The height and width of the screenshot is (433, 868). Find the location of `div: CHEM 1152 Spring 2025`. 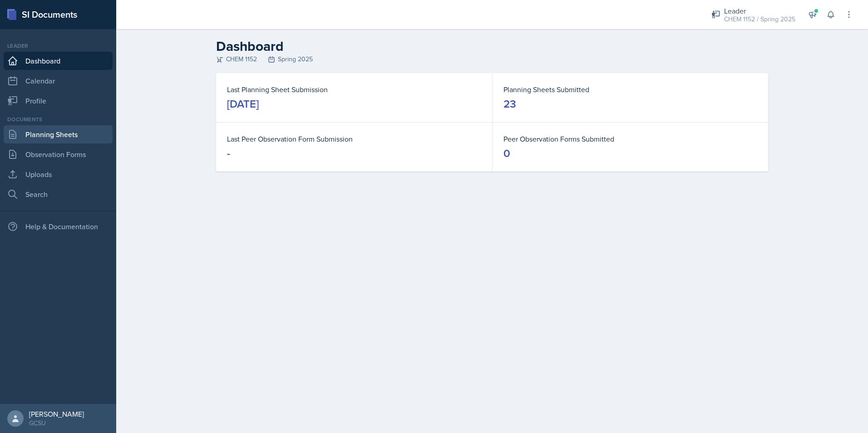

div: CHEM 1152 Spring 2025 is located at coordinates (492, 59).